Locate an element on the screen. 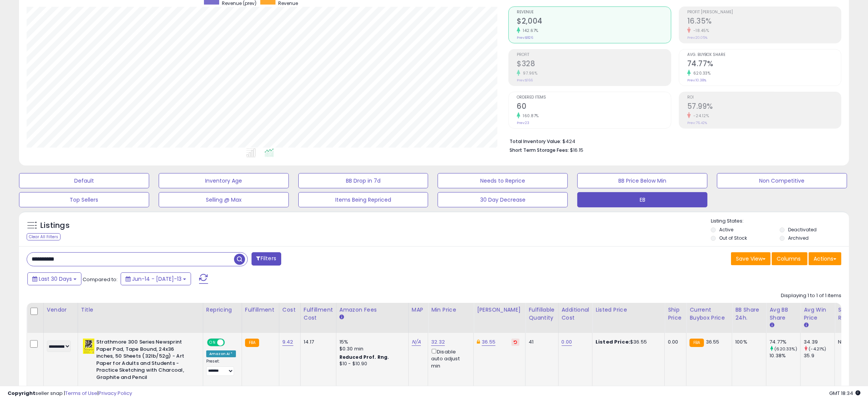 The image size is (868, 401). a: Privacy Policy is located at coordinates (115, 393).